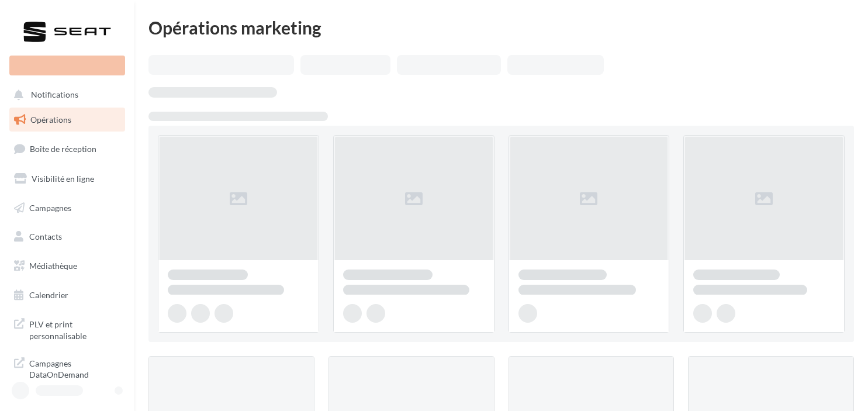  Describe the element at coordinates (67, 236) in the screenshot. I see `a: Contacts` at that location.